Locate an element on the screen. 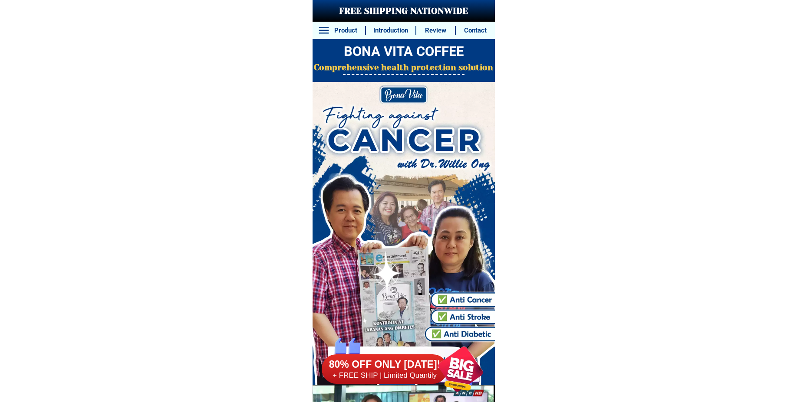 The image size is (807, 402). h6: Introduction is located at coordinates (390, 30).